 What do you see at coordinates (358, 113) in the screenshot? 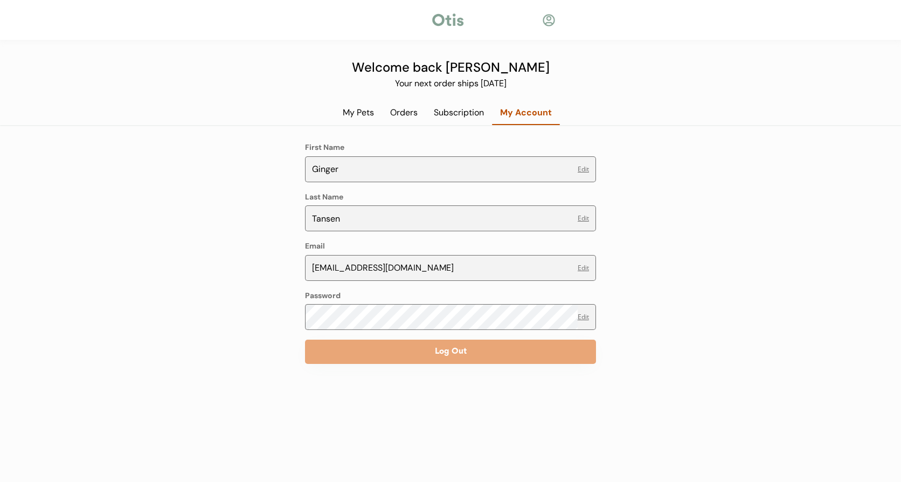
I see `div: My Pets` at bounding box center [358, 113].